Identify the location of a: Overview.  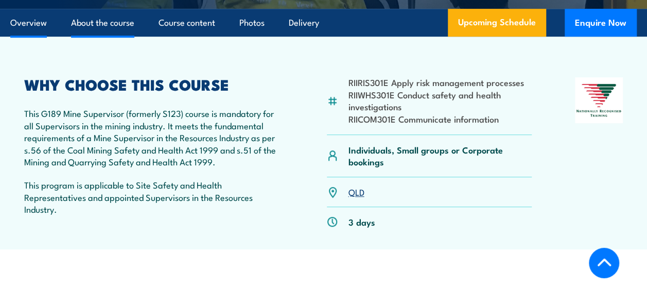
(28, 23).